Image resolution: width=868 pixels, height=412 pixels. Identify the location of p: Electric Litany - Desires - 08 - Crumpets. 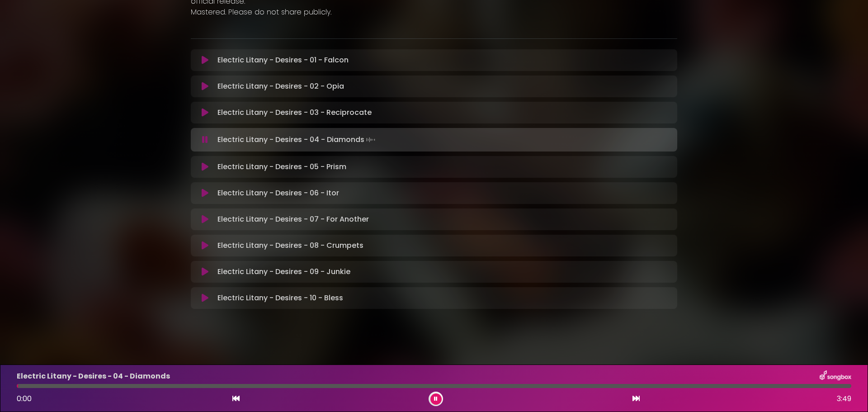
(290, 245).